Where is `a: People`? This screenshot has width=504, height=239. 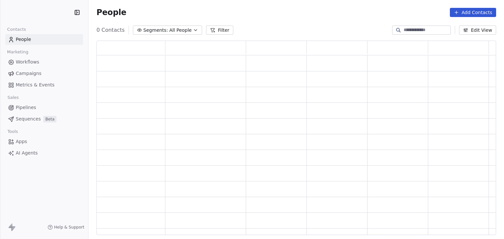 a: People is located at coordinates (44, 39).